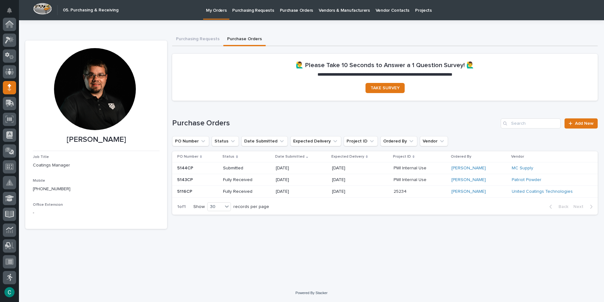 This screenshot has width=604, height=302. Describe the element at coordinates (191, 141) in the screenshot. I see `button: PO Number` at that location.